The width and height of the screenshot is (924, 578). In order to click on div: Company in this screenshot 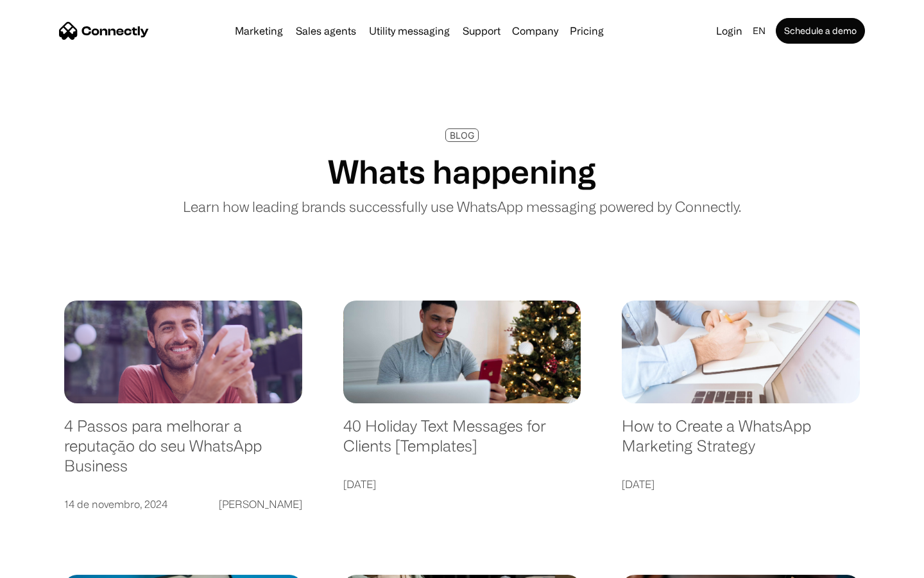, I will do `click(535, 31)`.